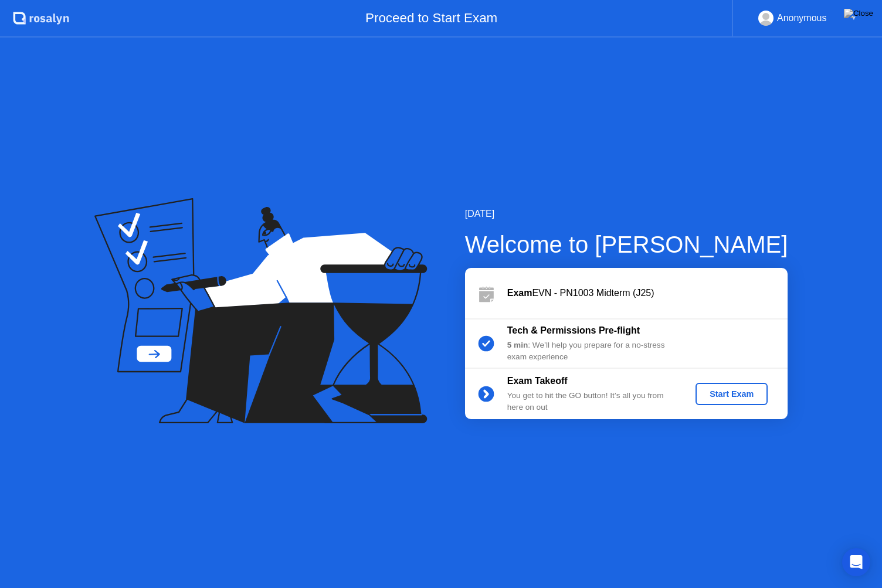 The image size is (882, 588). I want to click on b: 5 min, so click(518, 345).